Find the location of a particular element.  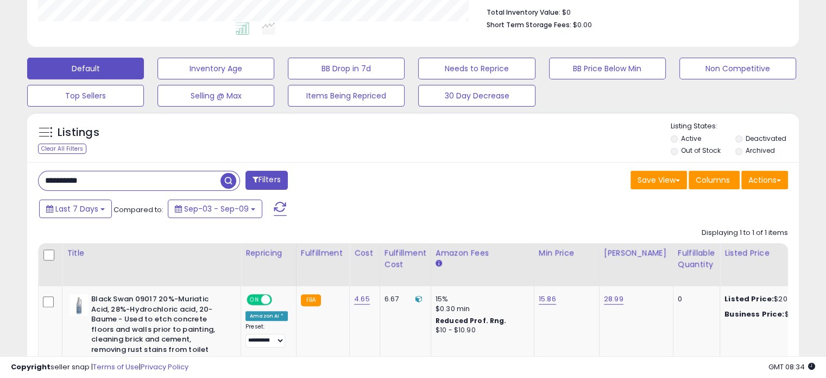

div: $20.40 is located at coordinates (770, 299).